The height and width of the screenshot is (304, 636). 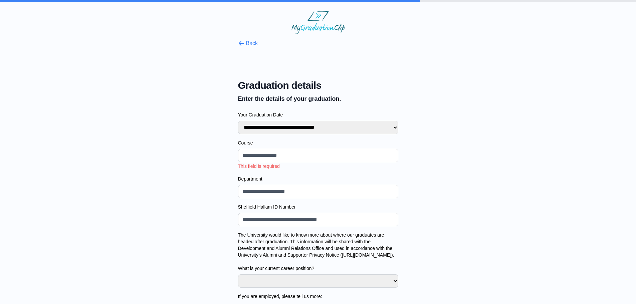 What do you see at coordinates (318, 252) in the screenshot?
I see `label: The University would like to know more about where our graduates are headed after graduation. Thi...` at bounding box center [318, 252].